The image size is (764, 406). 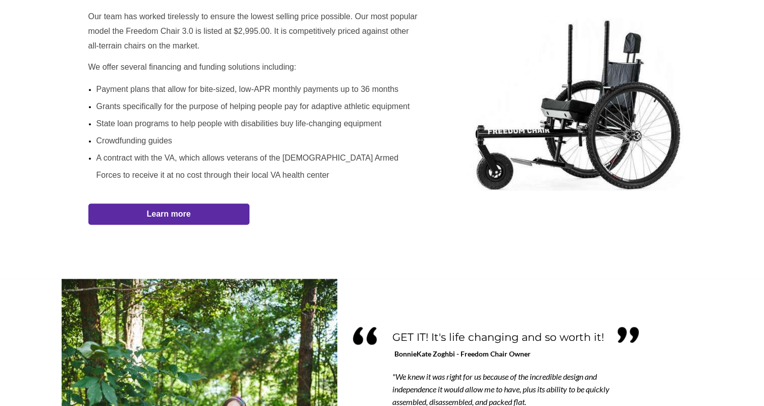 What do you see at coordinates (239, 123) in the screenshot?
I see `span: State loan programs to help people with disabilities buy life-changing equipment` at bounding box center [239, 123].